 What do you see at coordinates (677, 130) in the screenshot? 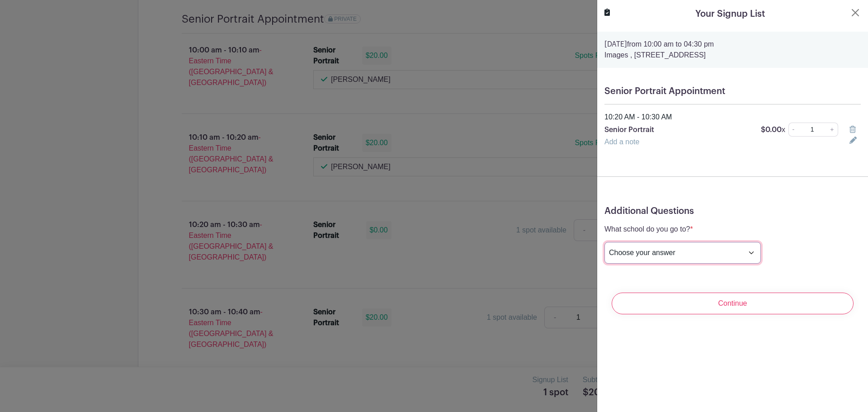
I see `p: Senior Portrait` at bounding box center [677, 130].